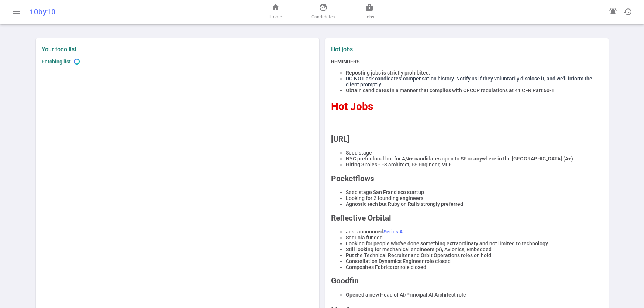 The width and height of the screenshot is (644, 308). Describe the element at coordinates (613, 12) in the screenshot. I see `span: notifications_active` at that location.